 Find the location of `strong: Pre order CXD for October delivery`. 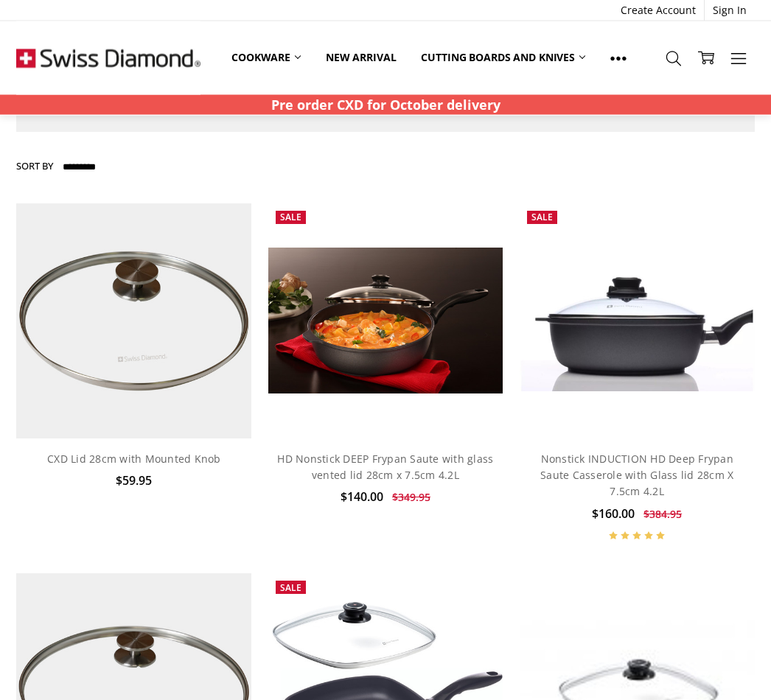

strong: Pre order CXD for October delivery is located at coordinates (385, 105).